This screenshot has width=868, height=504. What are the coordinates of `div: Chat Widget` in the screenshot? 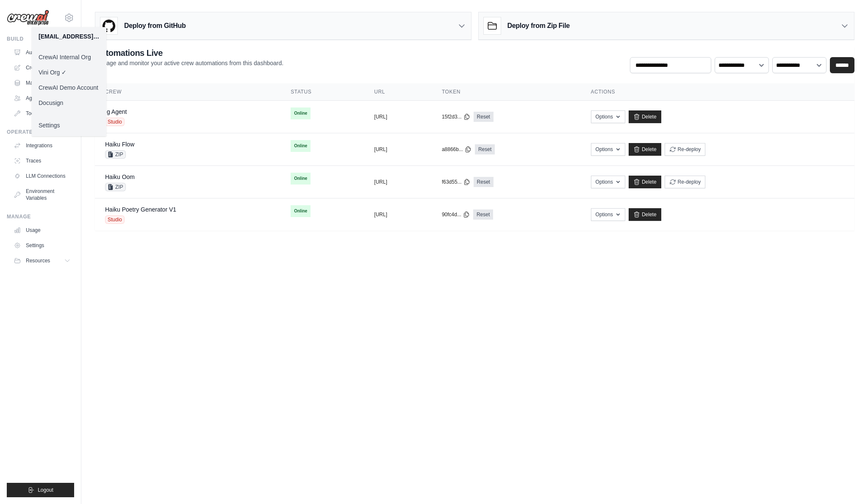 It's located at (847, 484).